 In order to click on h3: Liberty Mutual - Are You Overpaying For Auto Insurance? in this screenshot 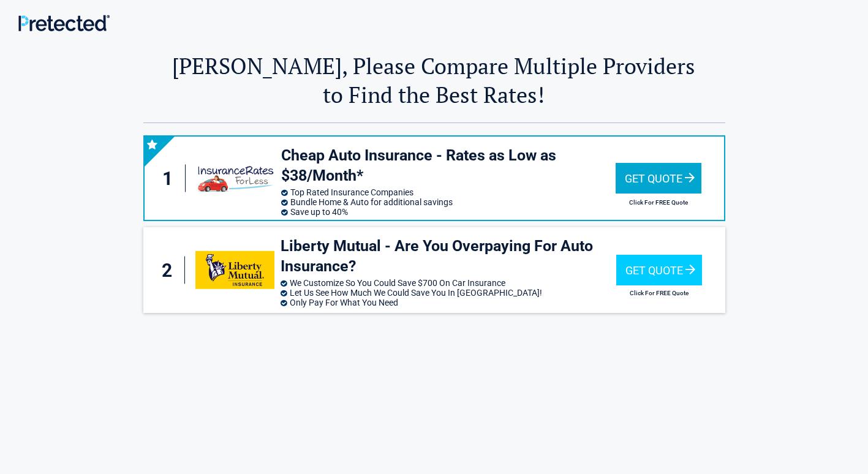, I will do `click(449, 256)`.